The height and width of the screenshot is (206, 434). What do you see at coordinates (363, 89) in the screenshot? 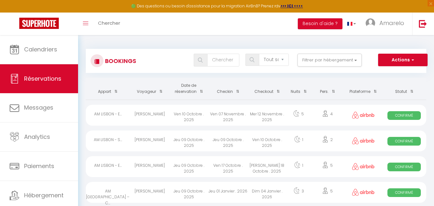
I see `th: Sort by channel` at bounding box center [363, 89].